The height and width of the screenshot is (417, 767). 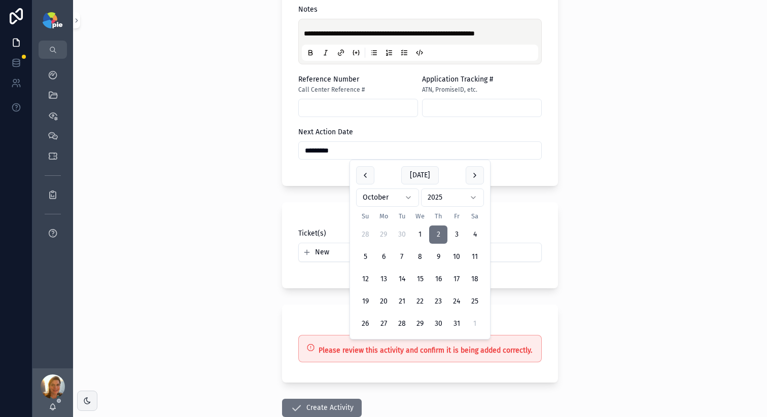 I want to click on button: Tuesday, October 14th, 2025, so click(x=402, y=279).